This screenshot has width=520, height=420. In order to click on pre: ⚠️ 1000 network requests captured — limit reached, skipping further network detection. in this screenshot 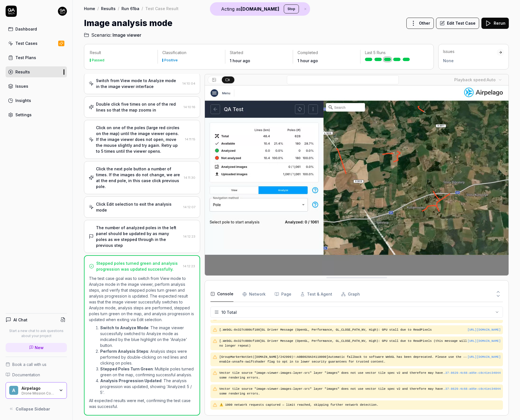, I will do `click(360, 405)`.